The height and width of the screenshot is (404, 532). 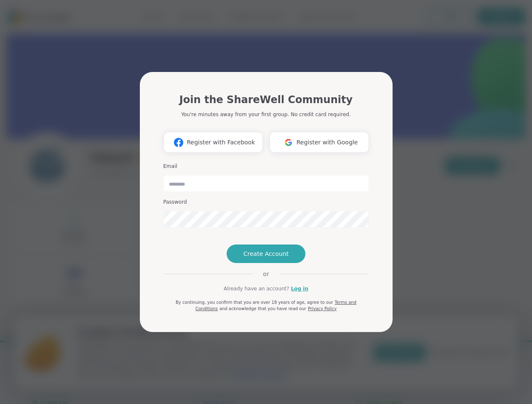 I want to click on span: and acknowledge that you have read our, so click(x=263, y=308).